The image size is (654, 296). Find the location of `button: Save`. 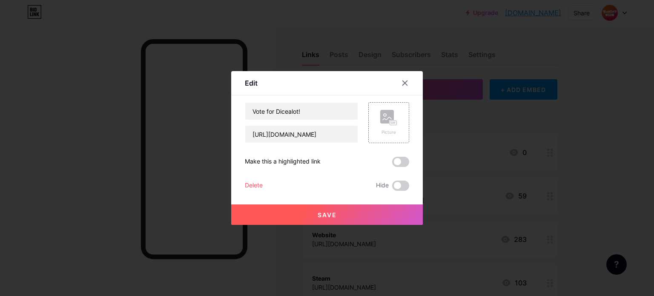

button: Save is located at coordinates (327, 215).